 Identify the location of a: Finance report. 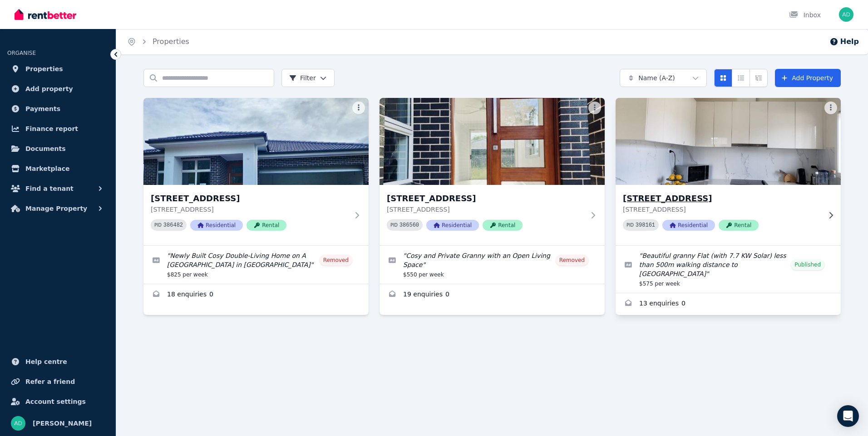
(57, 129).